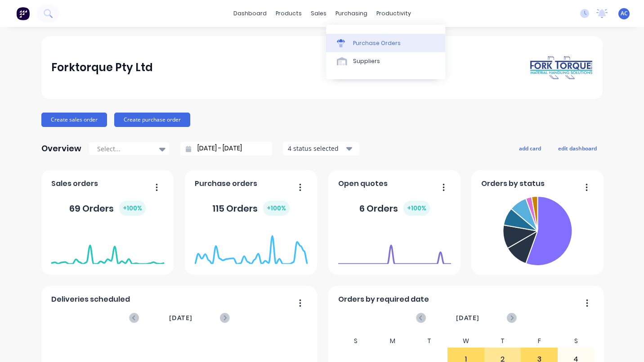 The width and height of the screenshot is (644, 362). What do you see at coordinates (61, 148) in the screenshot?
I see `div: Overview` at bounding box center [61, 148].